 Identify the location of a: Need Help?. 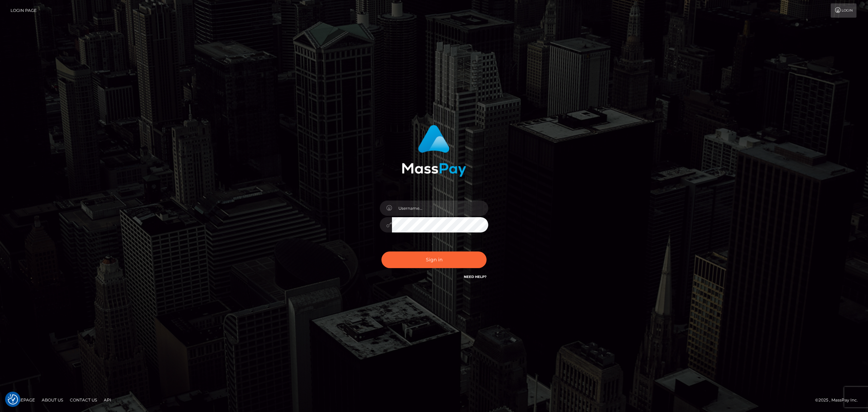
(475, 277).